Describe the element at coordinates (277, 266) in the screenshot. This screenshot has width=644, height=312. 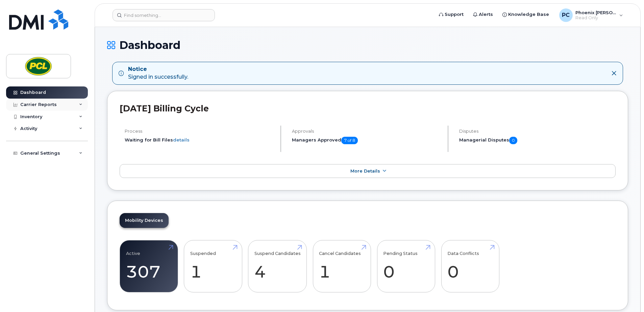
I see `a: Suspend Candidates 4` at that location.